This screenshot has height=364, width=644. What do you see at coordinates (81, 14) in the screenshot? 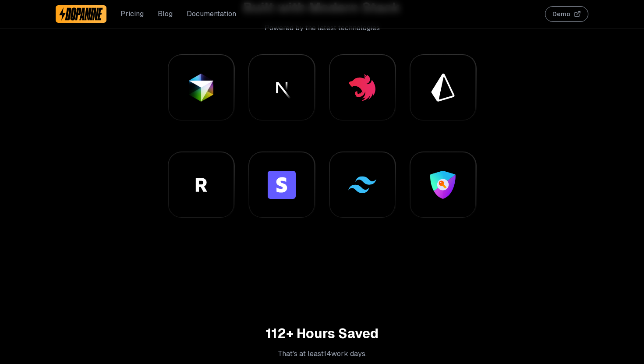
I see `a: Dopamine` at bounding box center [81, 14].